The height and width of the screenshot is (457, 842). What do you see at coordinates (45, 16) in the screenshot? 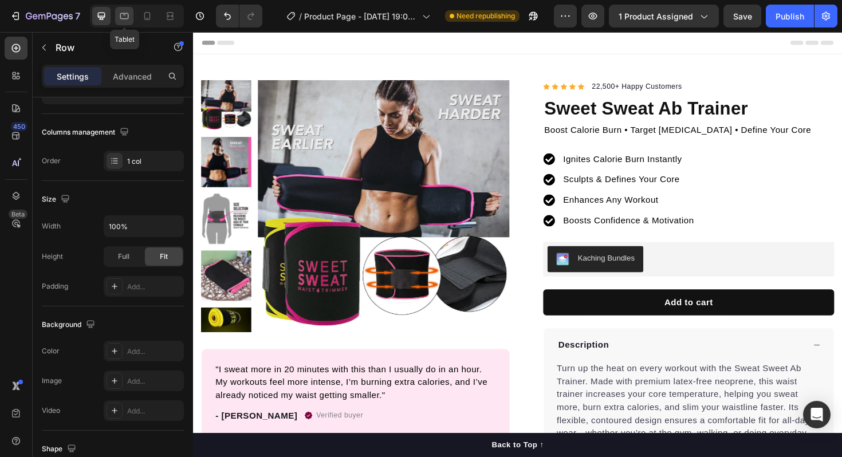
I see `button: 7` at bounding box center [45, 16].